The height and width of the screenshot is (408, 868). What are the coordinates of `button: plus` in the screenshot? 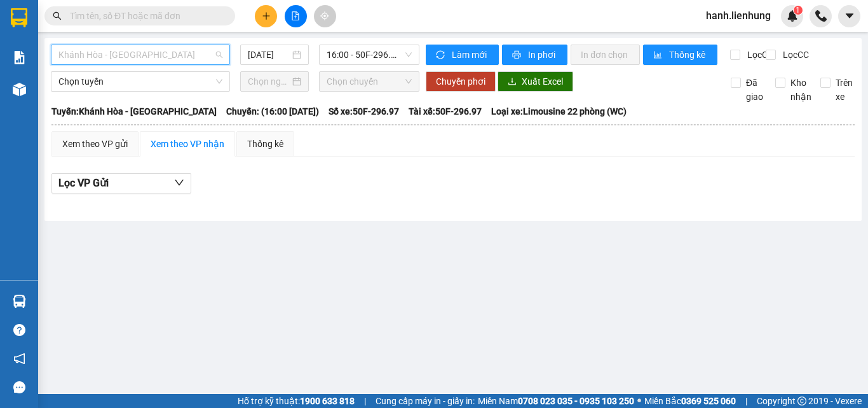 It's located at (266, 16).